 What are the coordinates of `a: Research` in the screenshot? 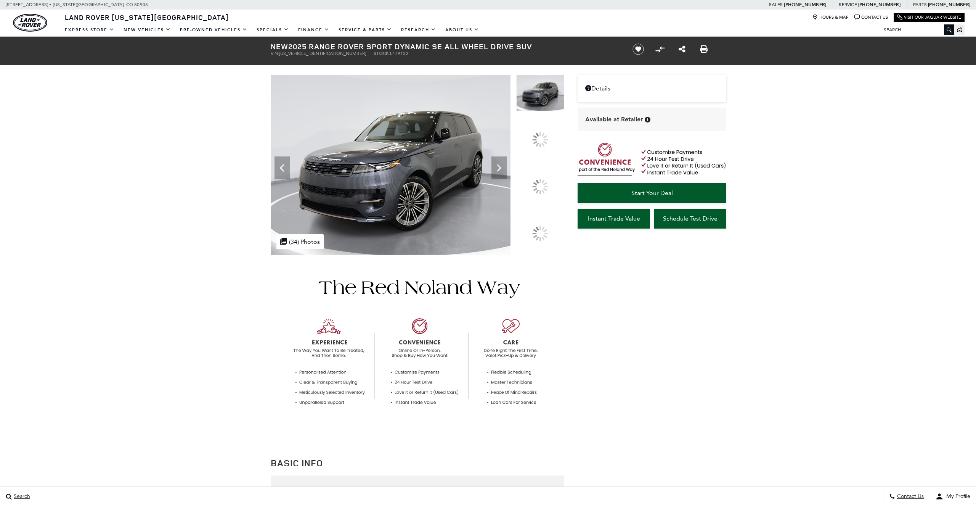 It's located at (419, 30).